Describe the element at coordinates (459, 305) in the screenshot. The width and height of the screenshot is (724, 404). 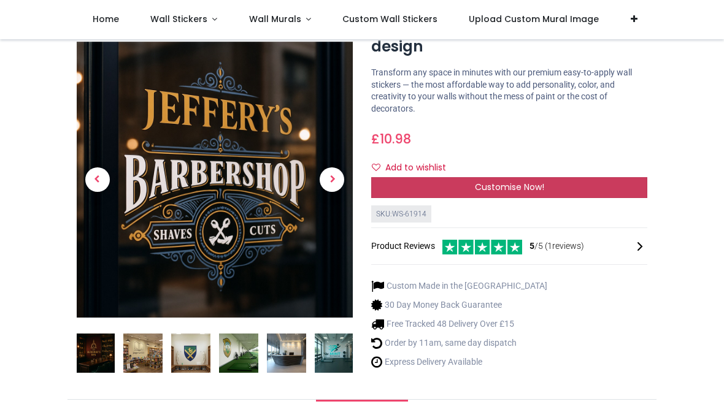
I see `li: 30 Day Money Back Guarantee` at that location.